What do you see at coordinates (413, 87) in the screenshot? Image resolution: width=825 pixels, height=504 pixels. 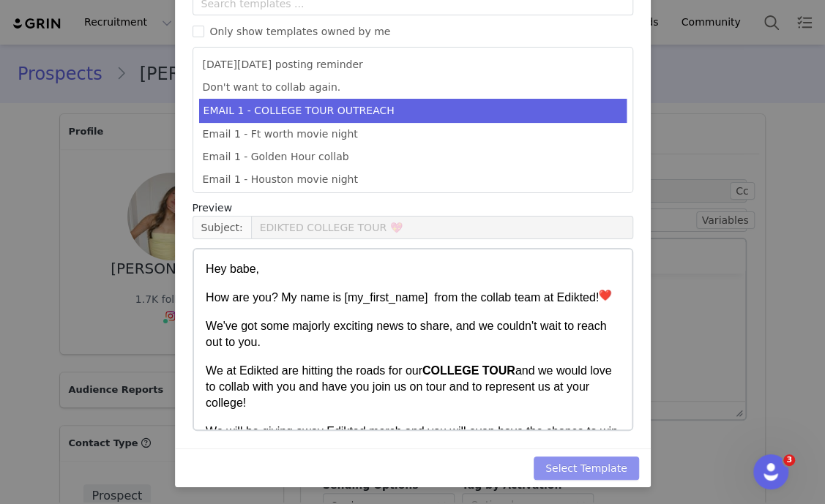 I see `li: Don't want to collab again.` at bounding box center [413, 87].